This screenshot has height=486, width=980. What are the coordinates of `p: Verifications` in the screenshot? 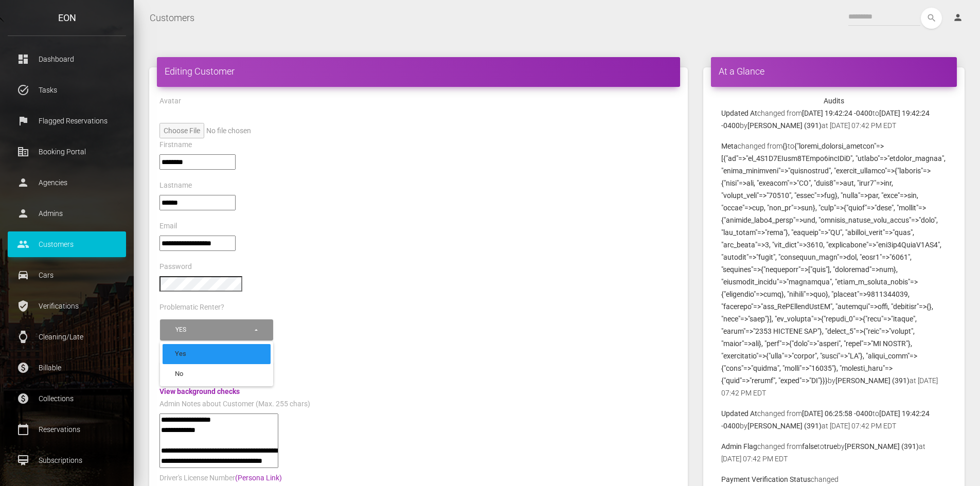 It's located at (67, 306).